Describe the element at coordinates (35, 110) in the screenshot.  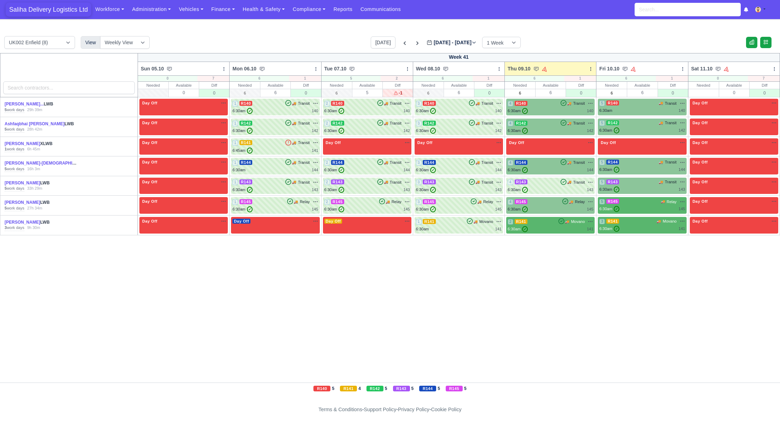
I see `div: 29h 39m` at that location.